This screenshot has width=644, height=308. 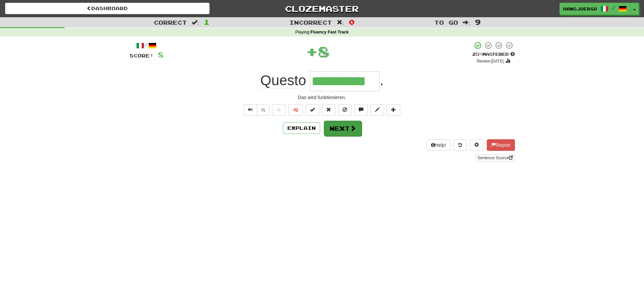 I want to click on button: Play sentence audio (ctl+space), so click(x=250, y=110).